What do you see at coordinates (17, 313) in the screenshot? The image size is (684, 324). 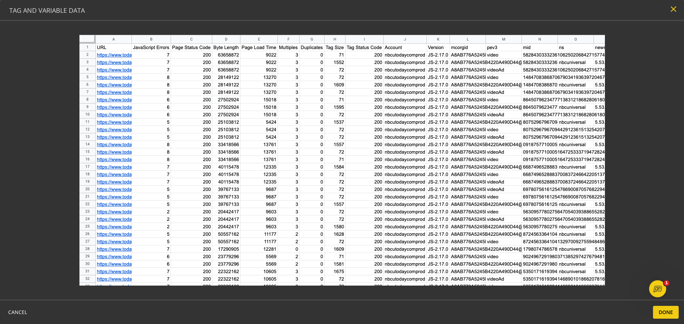 I see `button: CANCEL` at bounding box center [17, 313].